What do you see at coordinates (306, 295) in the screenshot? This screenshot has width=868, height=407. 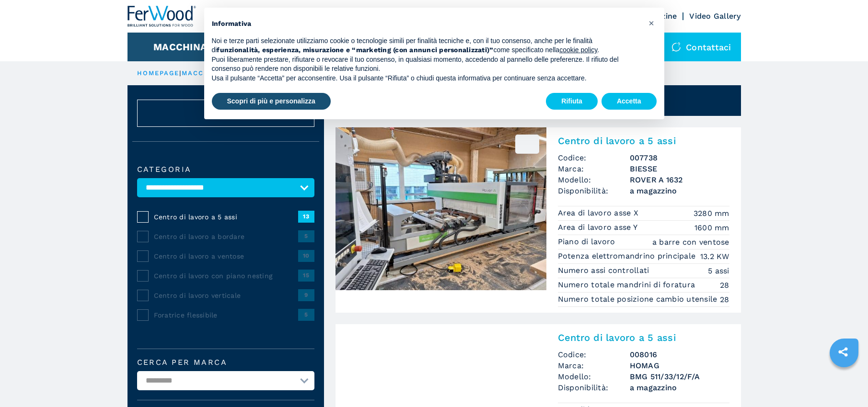 I see `span: 9` at bounding box center [306, 295].